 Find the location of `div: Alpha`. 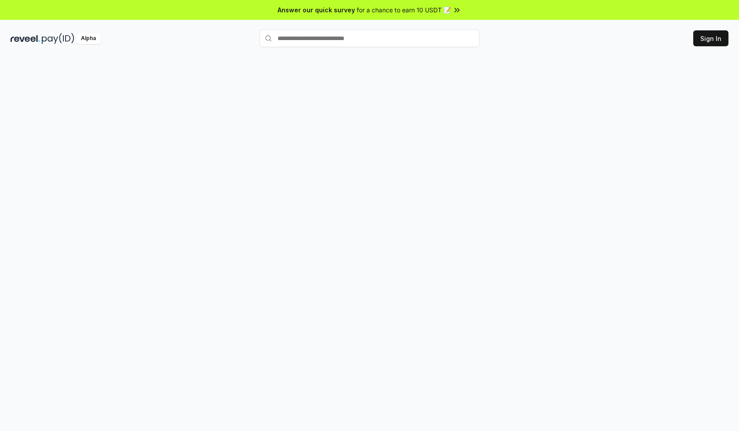

div: Alpha is located at coordinates (88, 38).